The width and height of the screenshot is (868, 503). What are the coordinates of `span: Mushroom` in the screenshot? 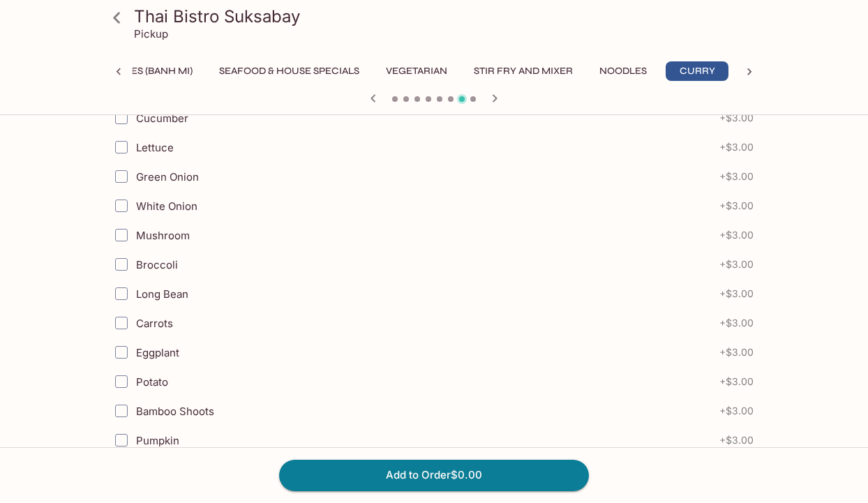 It's located at (163, 235).